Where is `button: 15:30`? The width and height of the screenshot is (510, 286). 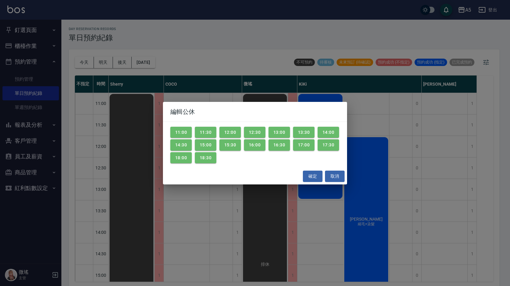 button: 15:30 is located at coordinates (230, 145).